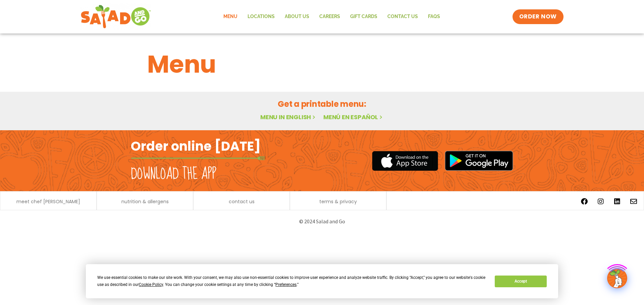 This screenshot has width=644, height=305. What do you see at coordinates (434, 17) in the screenshot?
I see `a: FAQs` at bounding box center [434, 17].